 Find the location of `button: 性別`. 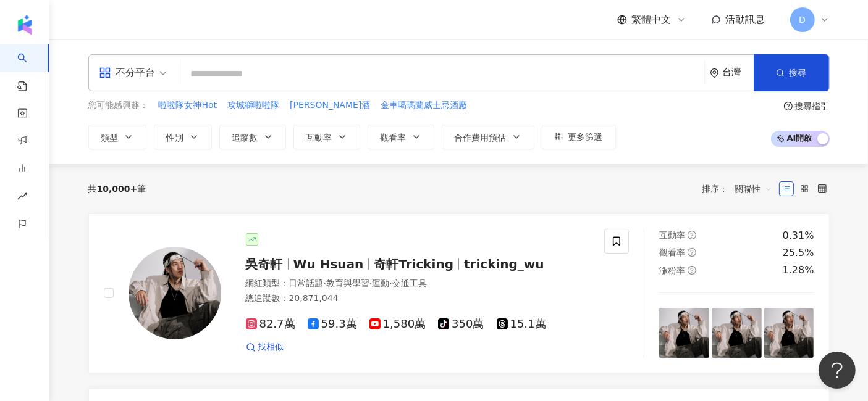

button: 性別 is located at coordinates (183, 137).